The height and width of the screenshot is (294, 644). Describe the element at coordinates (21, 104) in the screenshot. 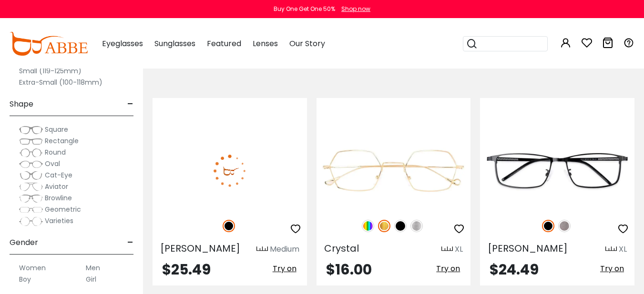

I see `span: Shape` at that location.